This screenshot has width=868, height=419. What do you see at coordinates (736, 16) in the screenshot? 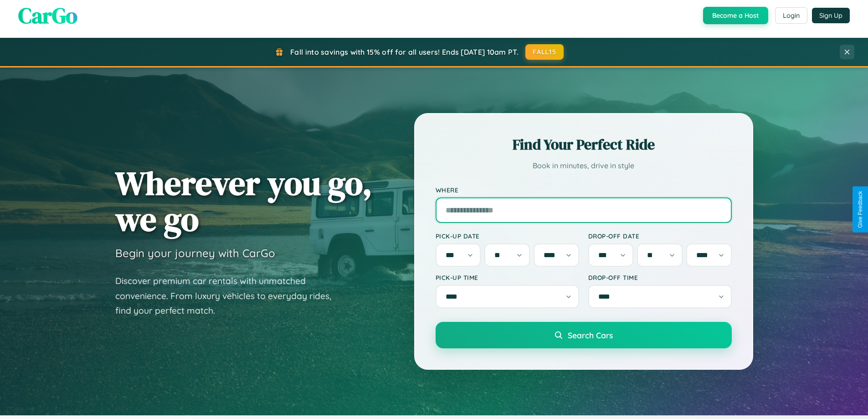
I see `button: Become a Host` at bounding box center [736, 16].